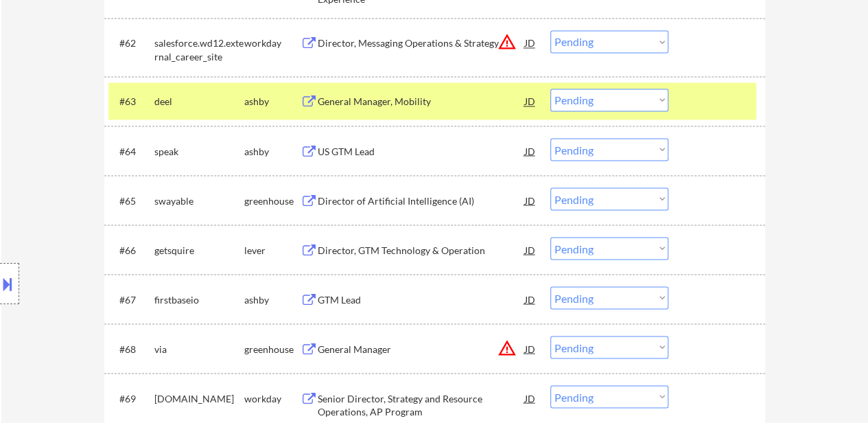 This screenshot has height=423, width=868. Describe the element at coordinates (421, 43) in the screenshot. I see `div: Director, Messaging Operations & Strategy` at that location.